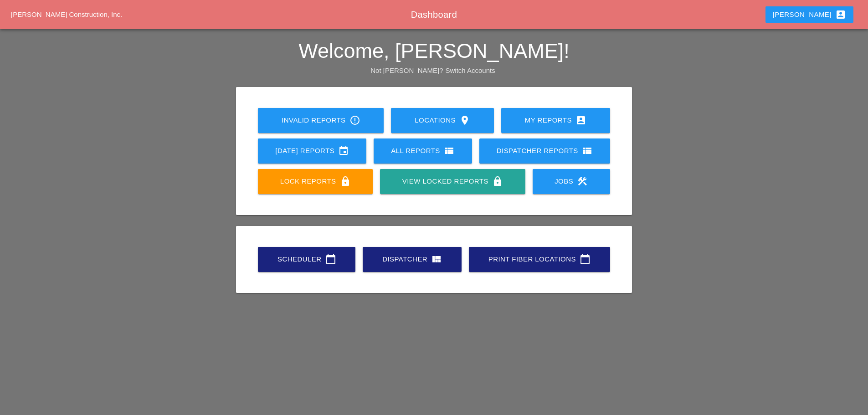 Image resolution: width=868 pixels, height=415 pixels. I want to click on span: Dashboard, so click(434, 15).